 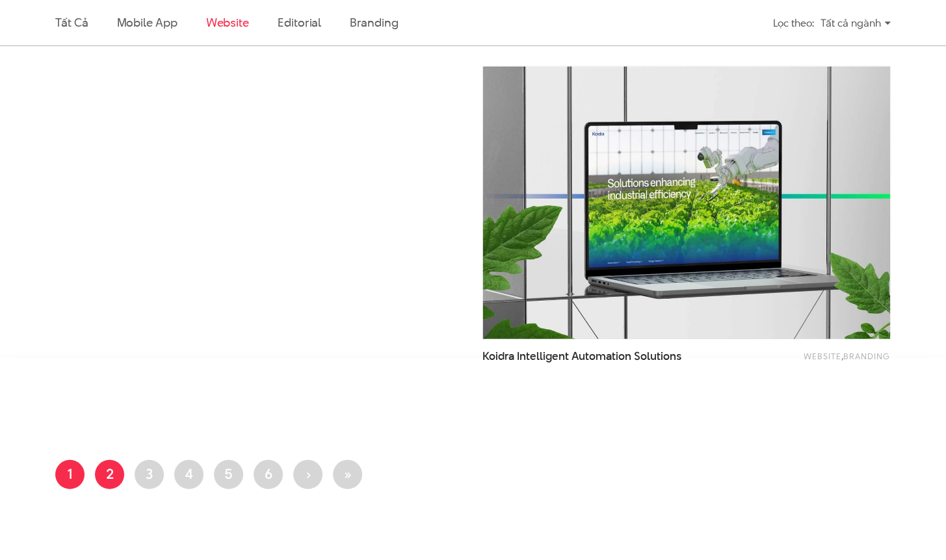 I want to click on a: 5, so click(x=228, y=475).